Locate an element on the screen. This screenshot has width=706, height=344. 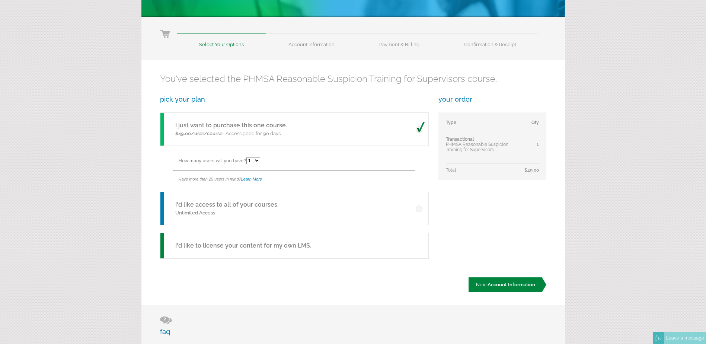
td: Total is located at coordinates (485, 168).